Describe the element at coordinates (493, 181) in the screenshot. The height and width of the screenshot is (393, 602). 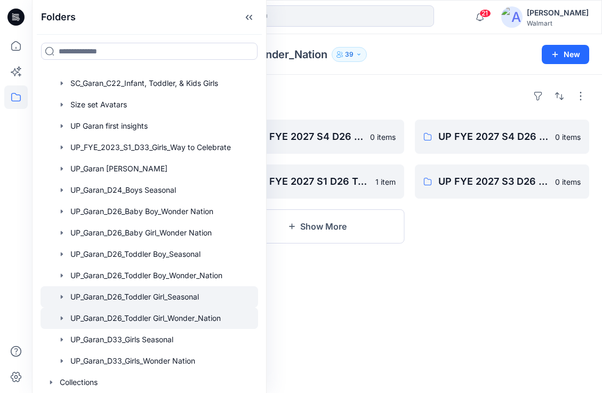
I see `p: UP FYE 2027 S3 D26 TG WN Hanging Garan` at that location.